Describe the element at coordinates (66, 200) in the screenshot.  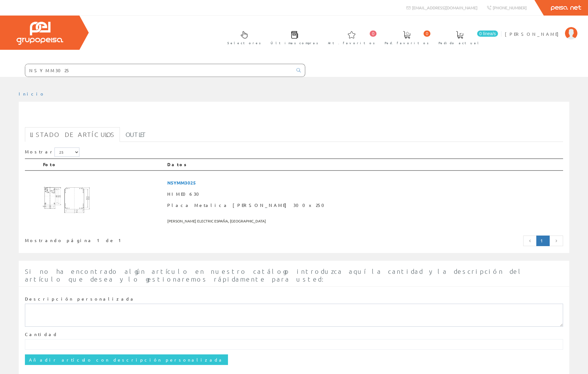
I see `img: Foto artículo Placa Metalica Himel 300x250 (150x150)` at that location.